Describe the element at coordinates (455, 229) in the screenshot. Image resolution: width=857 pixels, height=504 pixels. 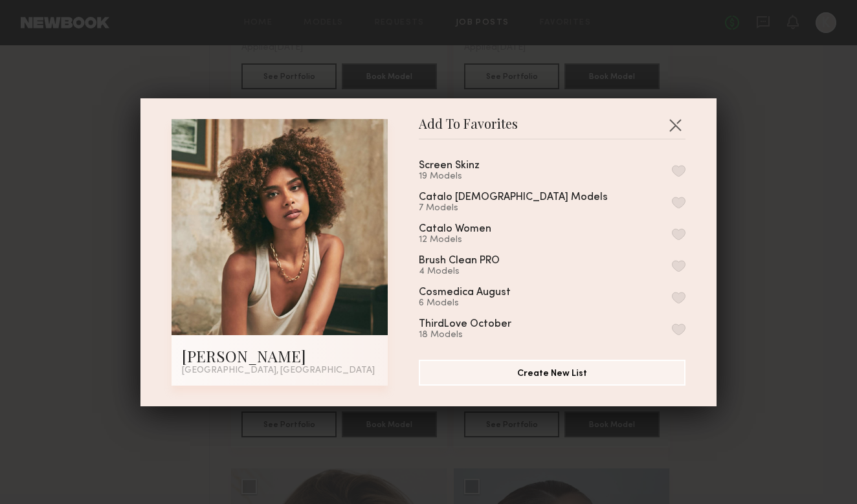
I see `div: Catalo Women` at that location.